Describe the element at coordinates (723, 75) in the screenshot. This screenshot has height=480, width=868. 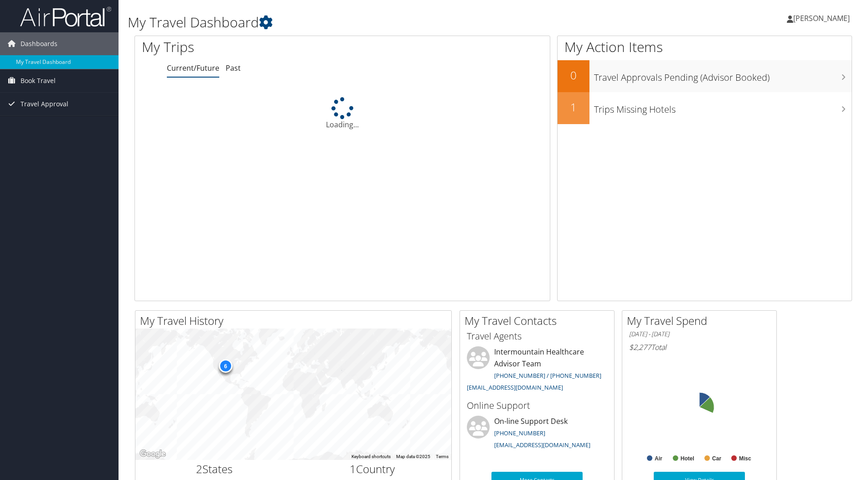
I see `h3: Travel Approvals Pending (Advisor Booked)` at that location.